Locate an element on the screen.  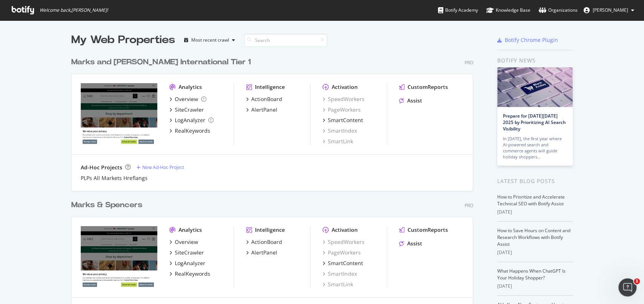
a: How to Prioritize and Accelerate Technical SEO with Botify Assist is located at coordinates (531, 200).